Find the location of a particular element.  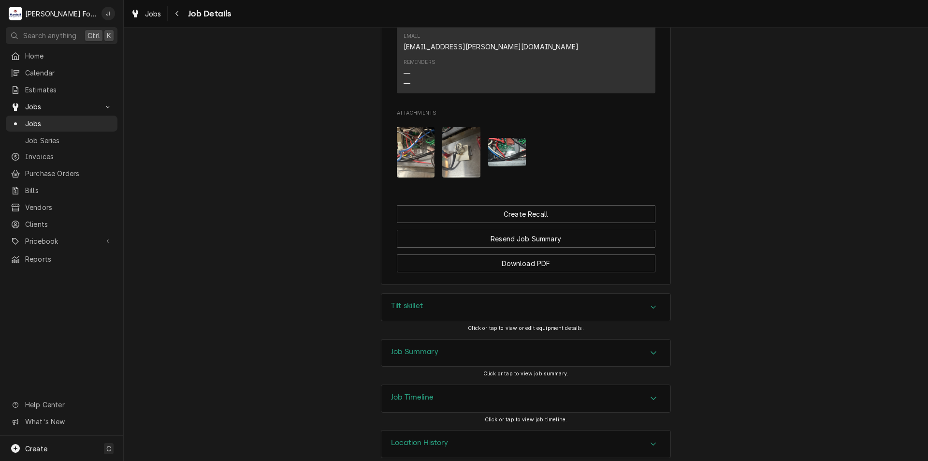

span: Click or tap to view job summary. is located at coordinates (526, 373).